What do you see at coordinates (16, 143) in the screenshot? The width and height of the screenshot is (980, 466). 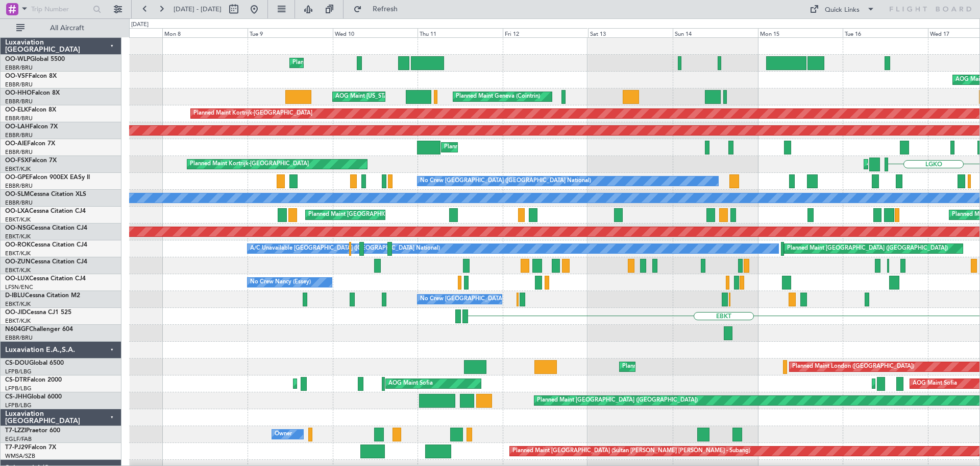 I see `span: OO-AIE` at bounding box center [16, 143].